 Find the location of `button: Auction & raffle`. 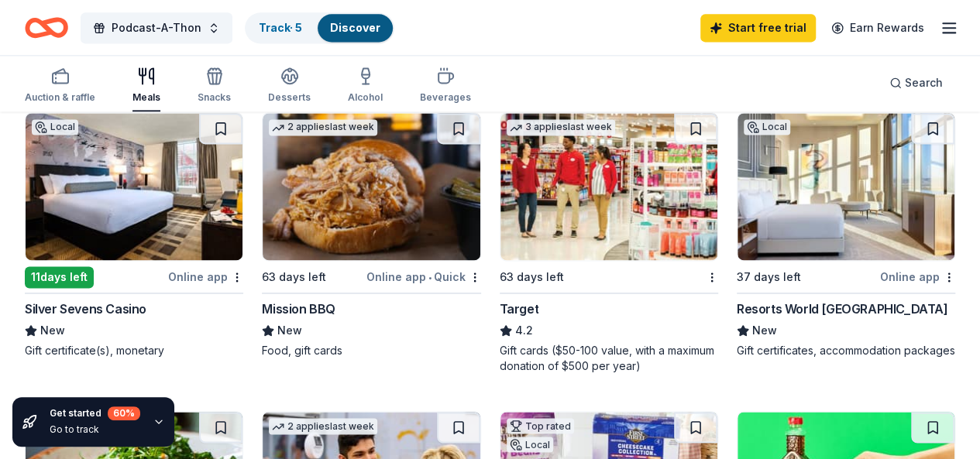

button: Auction & raffle is located at coordinates (60, 86).